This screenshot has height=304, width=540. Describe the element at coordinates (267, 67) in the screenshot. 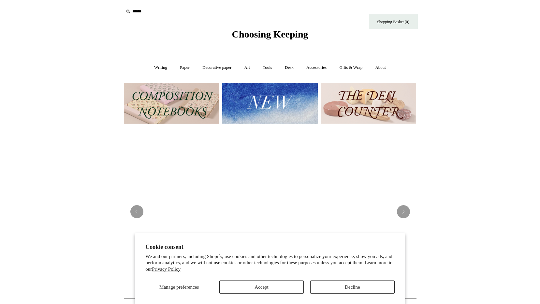

I see `a: Tools` at that location.